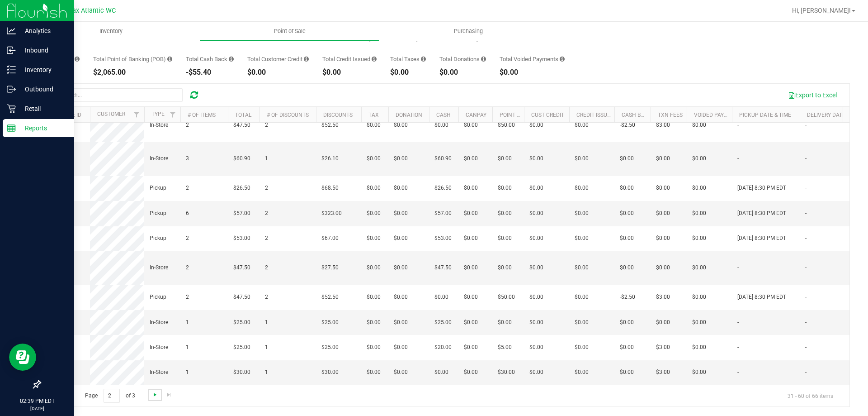 The image size is (868, 416). What do you see at coordinates (159, 348) in the screenshot?
I see `span: In-Store` at bounding box center [159, 348].